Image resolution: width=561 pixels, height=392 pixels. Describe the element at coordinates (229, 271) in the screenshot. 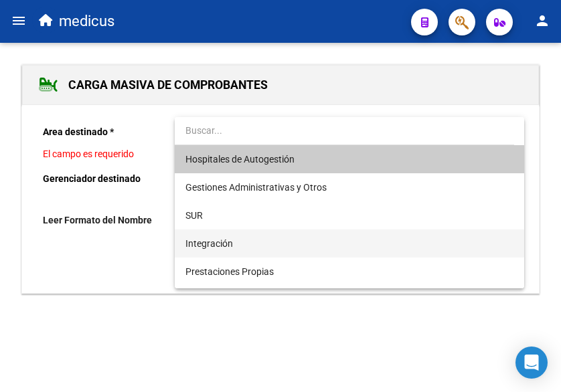

I see `span: Prestaciones Propias` at that location.